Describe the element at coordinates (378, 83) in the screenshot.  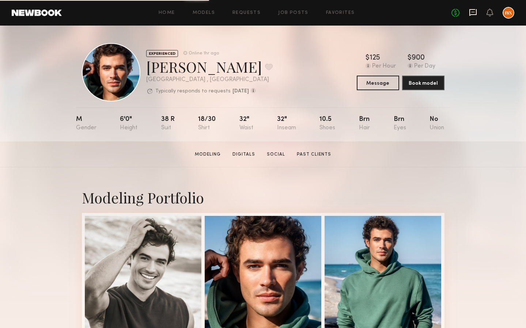
I see `button: Message` at that location.